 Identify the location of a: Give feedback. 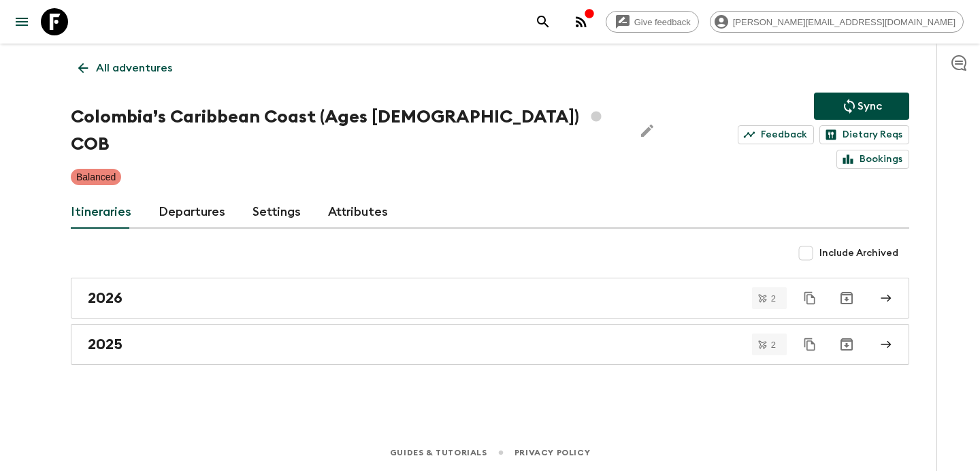
(652, 21).